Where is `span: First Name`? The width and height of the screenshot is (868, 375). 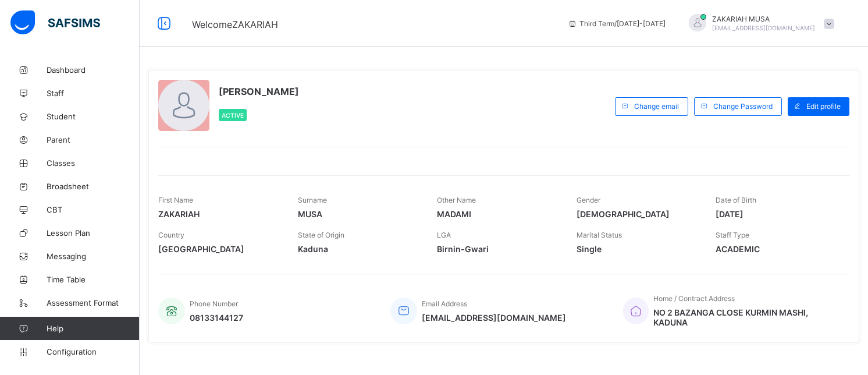 span: First Name is located at coordinates (176, 200).